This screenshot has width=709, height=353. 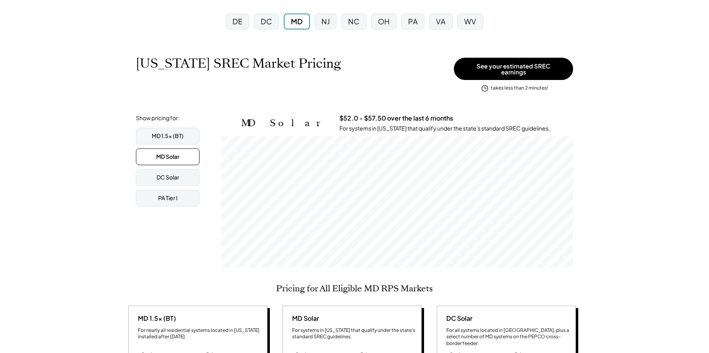 I want to click on div: takes less than 2 minutes!, so click(x=520, y=88).